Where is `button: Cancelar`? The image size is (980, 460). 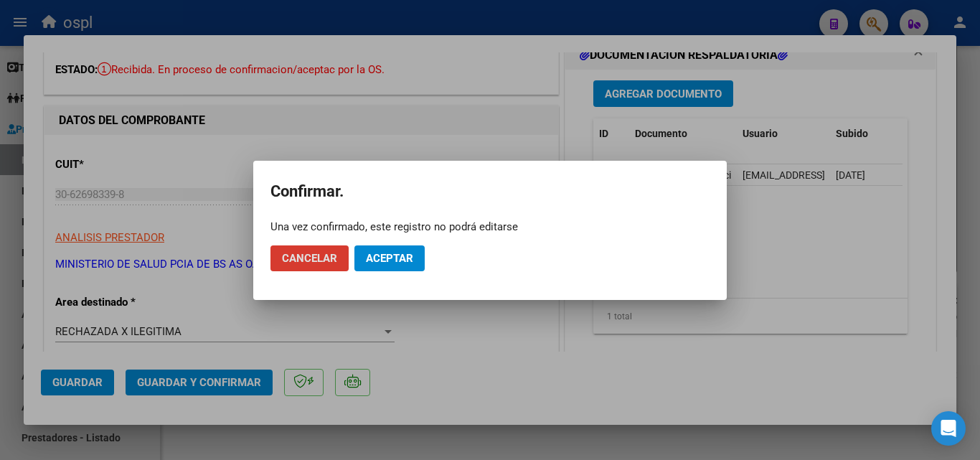
button: Cancelar is located at coordinates (310, 258).